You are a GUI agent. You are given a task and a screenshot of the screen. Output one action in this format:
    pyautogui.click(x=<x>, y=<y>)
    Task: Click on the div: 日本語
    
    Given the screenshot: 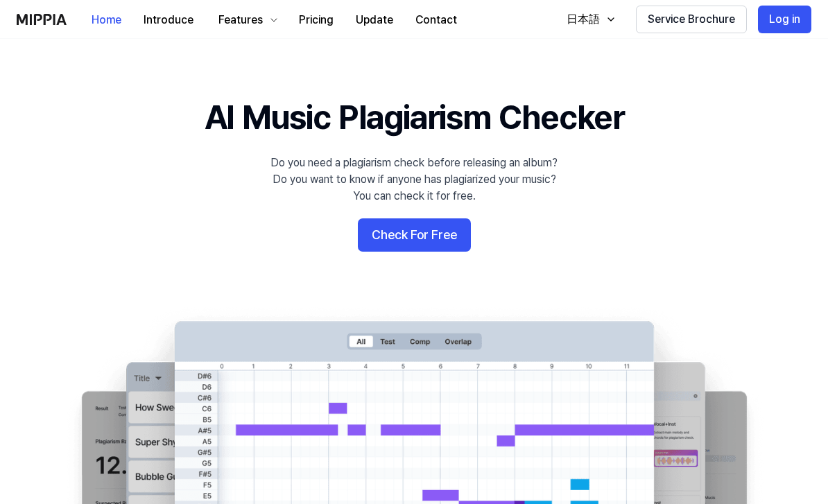 What is the action you would take?
    pyautogui.click(x=583, y=20)
    